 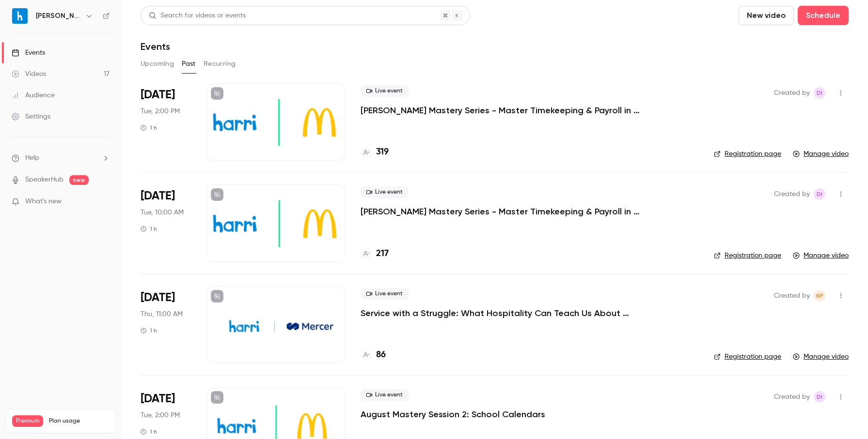 I want to click on div: Audience, so click(x=33, y=95).